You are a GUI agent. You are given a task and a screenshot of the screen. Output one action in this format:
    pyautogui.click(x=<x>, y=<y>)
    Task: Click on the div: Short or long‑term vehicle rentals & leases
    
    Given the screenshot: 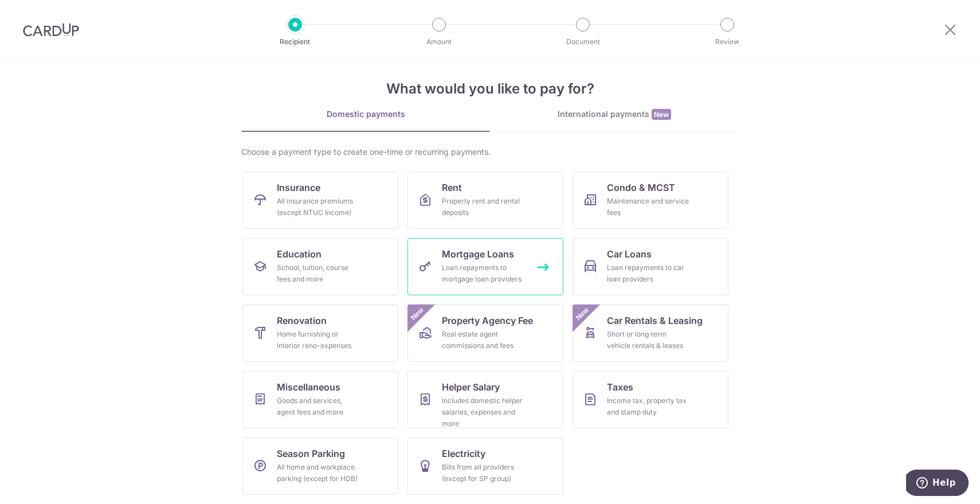 What is the action you would take?
    pyautogui.click(x=648, y=340)
    